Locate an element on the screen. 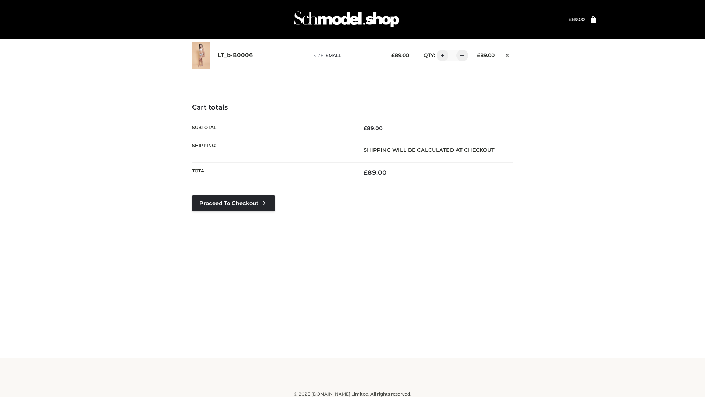 The image size is (705, 397). span: SMALL is located at coordinates (333, 55).